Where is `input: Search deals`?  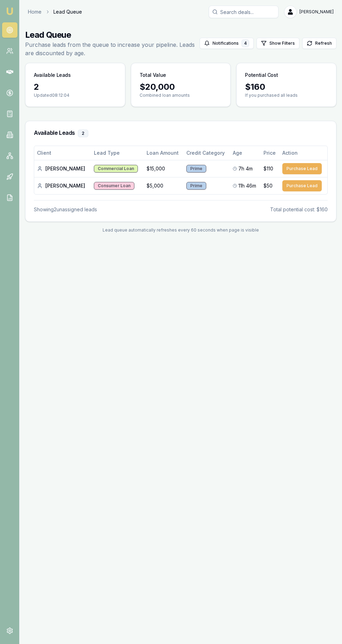 input: Search deals is located at coordinates (244, 12).